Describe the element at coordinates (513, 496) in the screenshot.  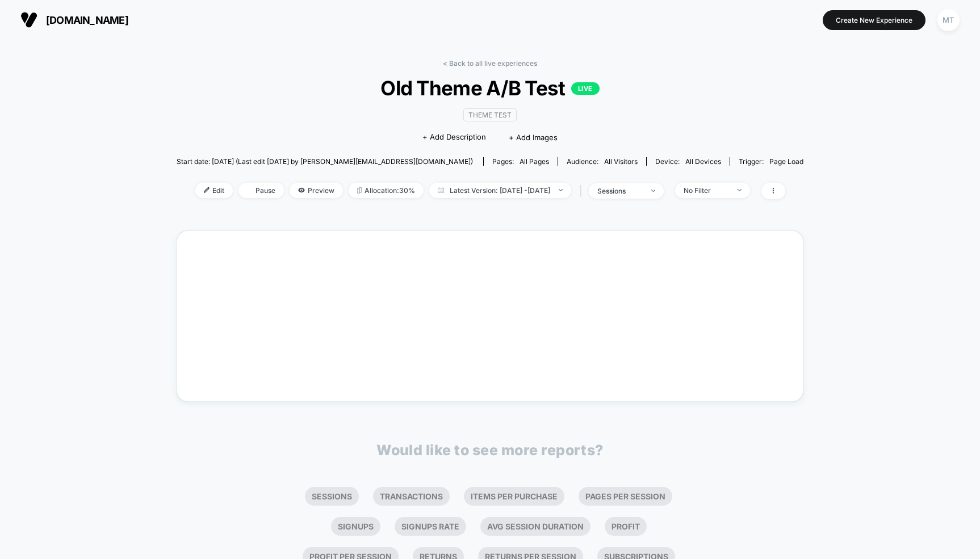
I see `li: Items Per Purchase` at that location.